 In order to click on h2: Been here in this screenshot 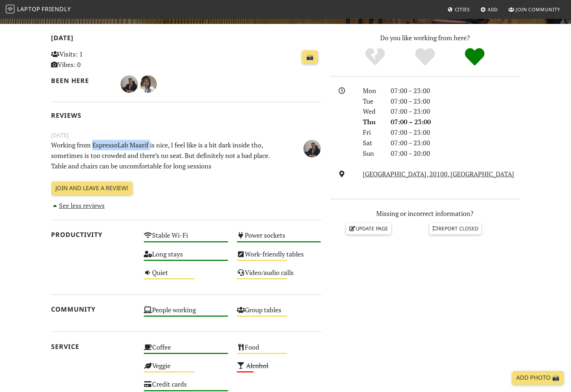, I will do `click(81, 80)`.